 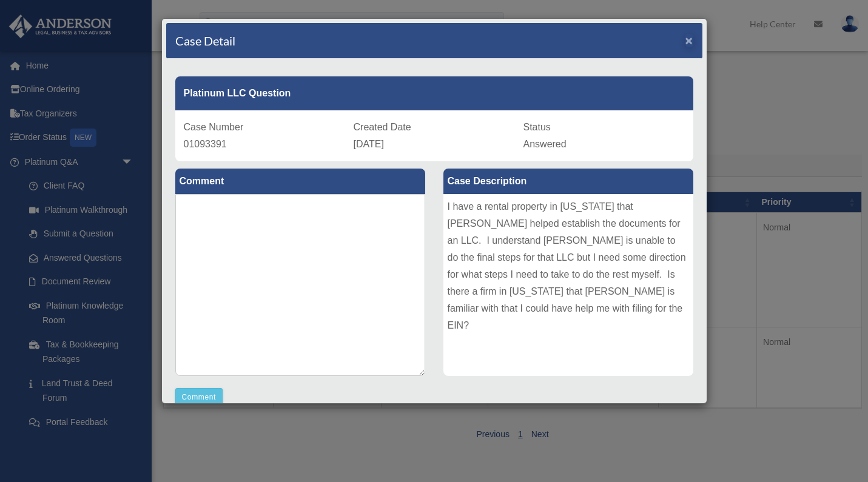 I want to click on span: Status, so click(x=537, y=127).